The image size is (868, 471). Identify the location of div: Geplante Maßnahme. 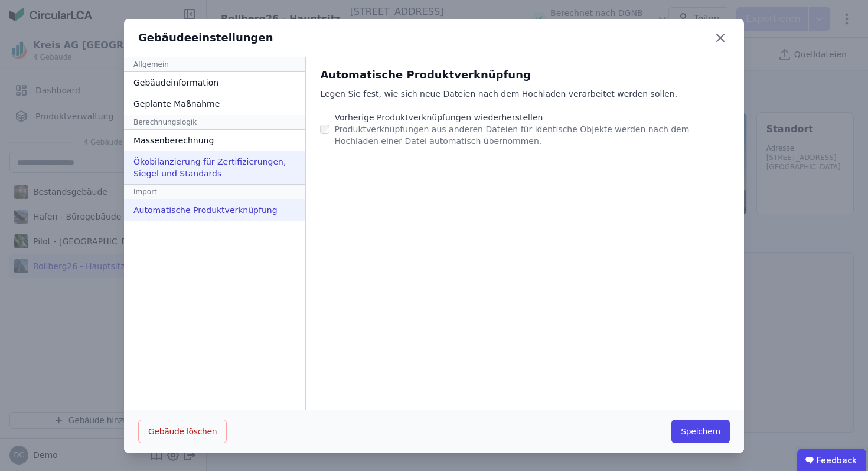
(214, 104).